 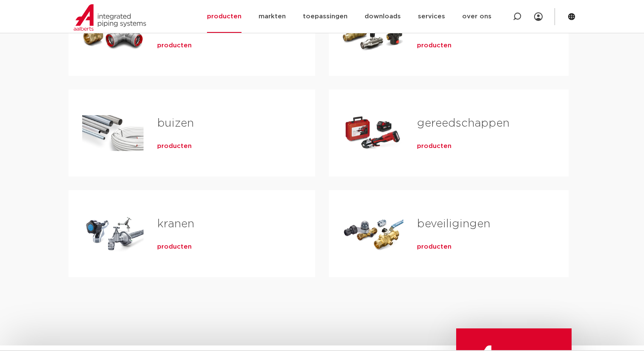 What do you see at coordinates (463, 123) in the screenshot?
I see `a: gereedschappen` at bounding box center [463, 123].